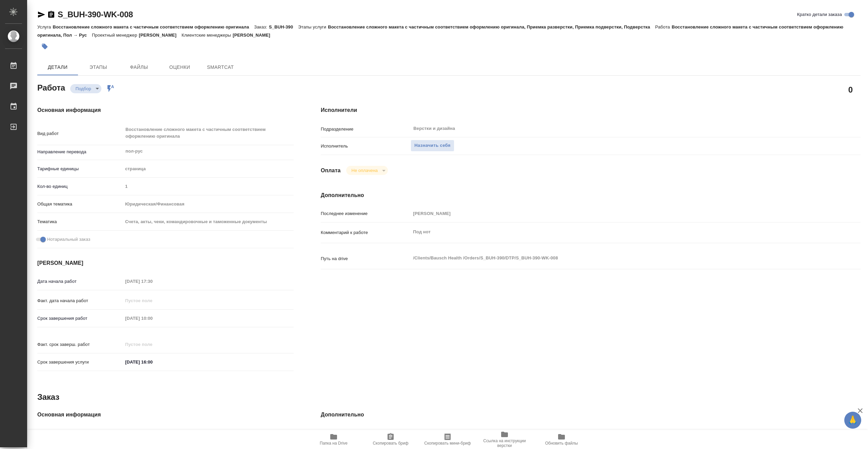 Image resolution: width=868 pixels, height=449 pixels. Describe the element at coordinates (562, 439) in the screenshot. I see `button: Обновить файлы` at that location.